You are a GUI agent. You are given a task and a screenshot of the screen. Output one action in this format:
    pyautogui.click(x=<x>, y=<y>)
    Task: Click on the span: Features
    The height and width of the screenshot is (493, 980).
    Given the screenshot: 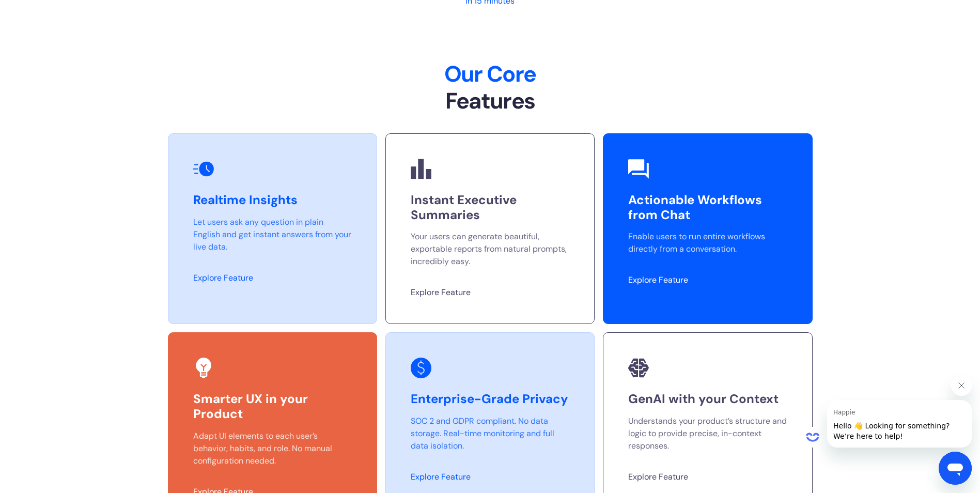 What is the action you would take?
    pyautogui.click(x=490, y=101)
    